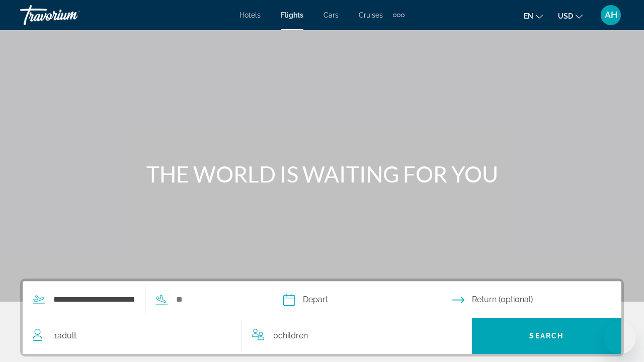  What do you see at coordinates (247, 335) in the screenshot?
I see `button: Travelers: 1 adult, 0 children` at bounding box center [247, 335].